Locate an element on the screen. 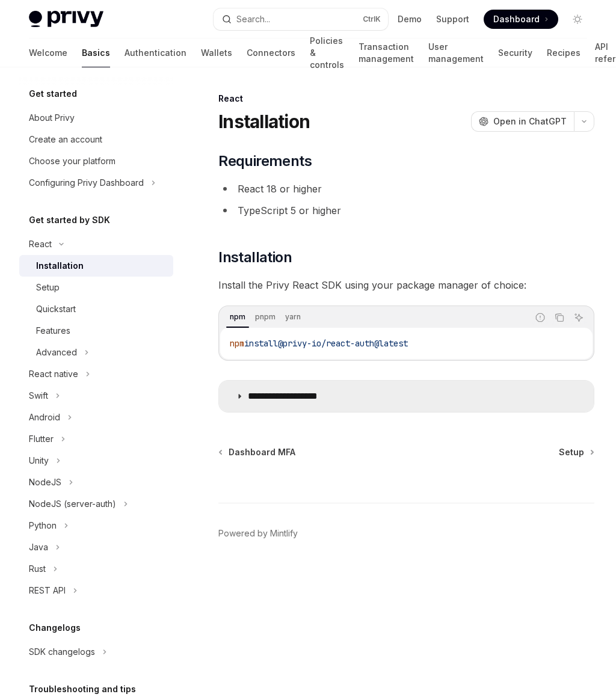  button: Toggle Unity section is located at coordinates (96, 461).